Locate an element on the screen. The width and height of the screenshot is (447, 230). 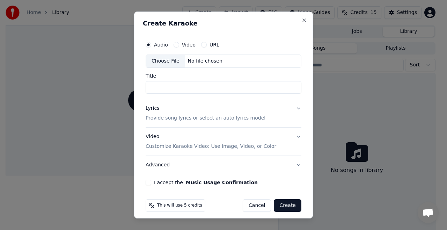
button: Cancel is located at coordinates (256, 205).